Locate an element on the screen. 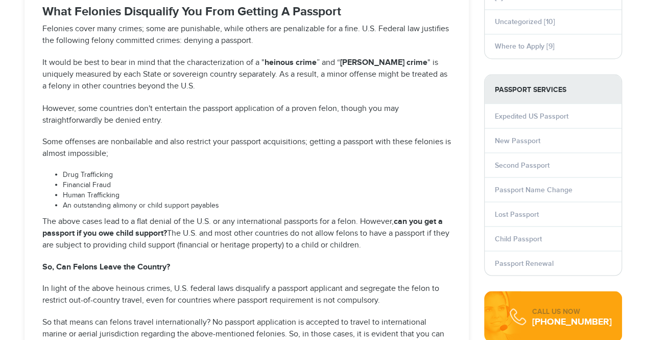 The width and height of the screenshot is (646, 340). a: Lost Passport is located at coordinates (517, 214).